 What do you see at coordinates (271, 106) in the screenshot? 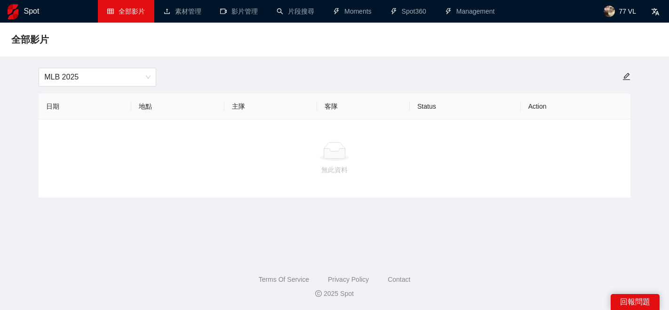
I see `th: 主隊` at bounding box center [271, 106].